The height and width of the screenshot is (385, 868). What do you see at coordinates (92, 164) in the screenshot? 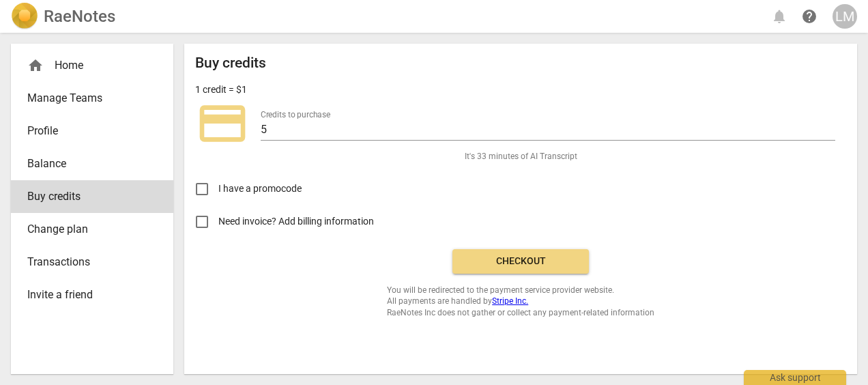
I see `a: Balance` at bounding box center [92, 164].